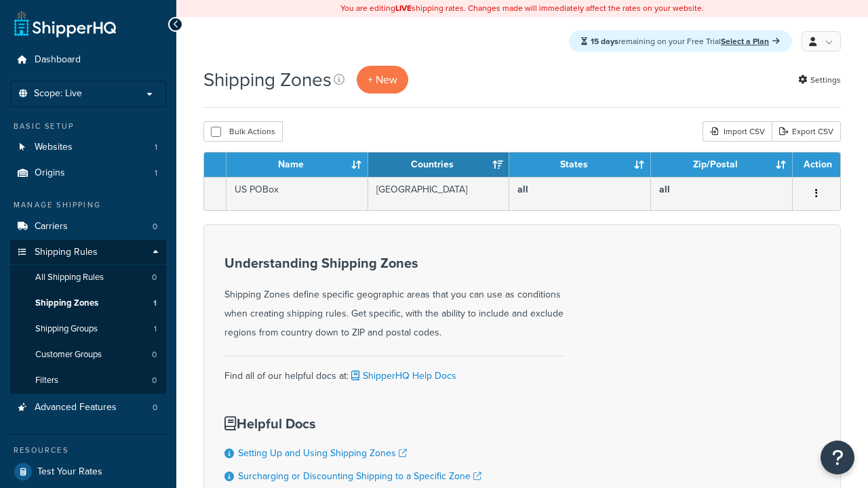 The width and height of the screenshot is (868, 488). Describe the element at coordinates (297, 193) in the screenshot. I see `td: US POBox` at that location.